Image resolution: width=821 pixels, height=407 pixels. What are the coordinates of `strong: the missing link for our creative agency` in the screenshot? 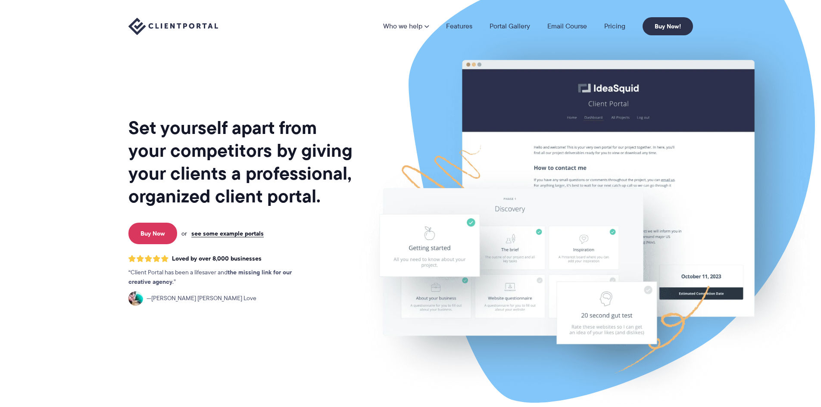 It's located at (210, 277).